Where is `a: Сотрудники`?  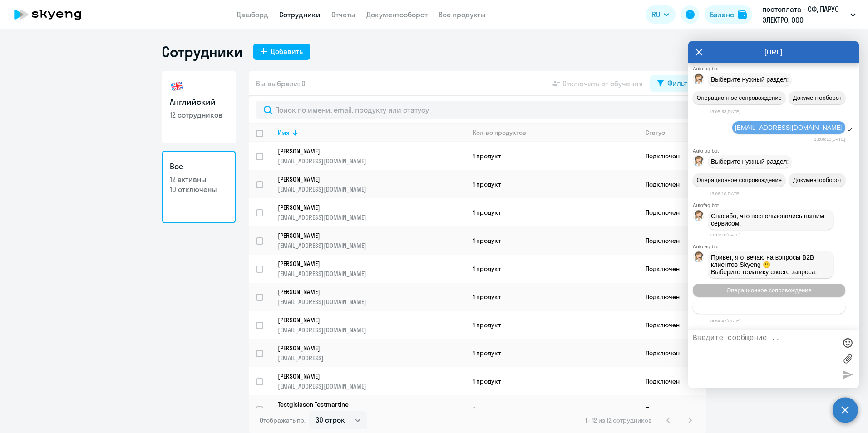
a: Сотрудники is located at coordinates (299, 15).